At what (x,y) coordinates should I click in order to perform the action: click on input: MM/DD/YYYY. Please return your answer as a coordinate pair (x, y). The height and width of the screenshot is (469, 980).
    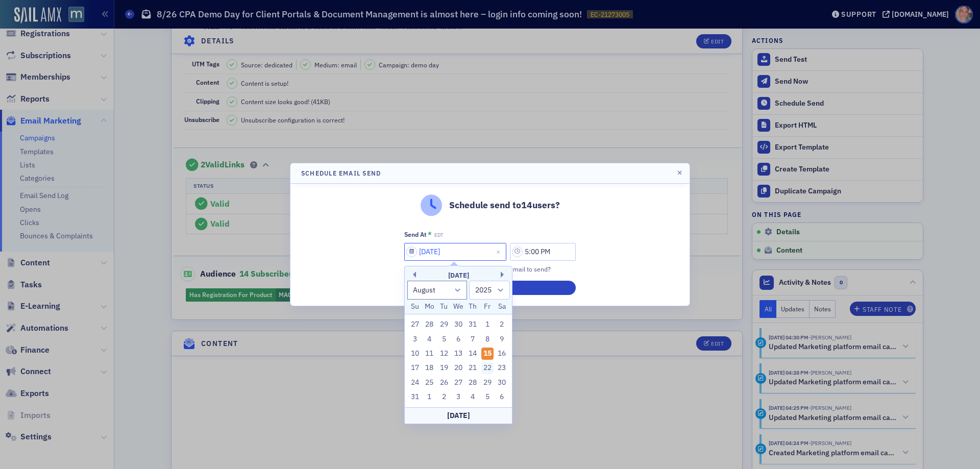
    Looking at the image, I should click on (455, 251).